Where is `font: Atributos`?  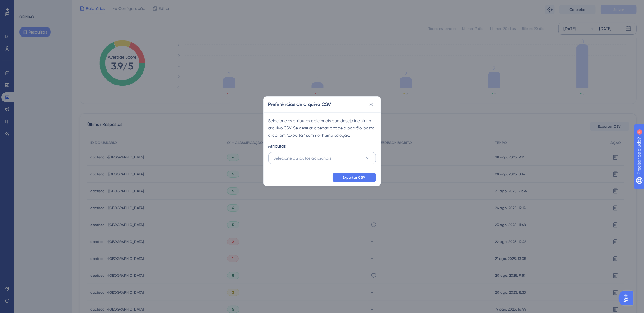
font: Atributos is located at coordinates (277, 146).